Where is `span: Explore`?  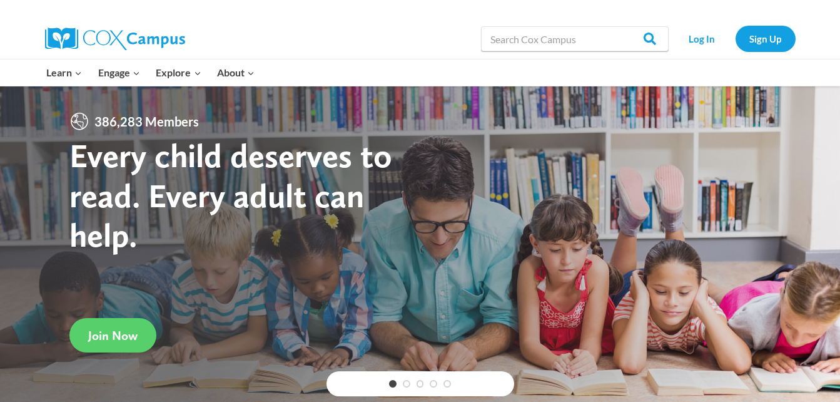 span: Explore is located at coordinates (178, 73).